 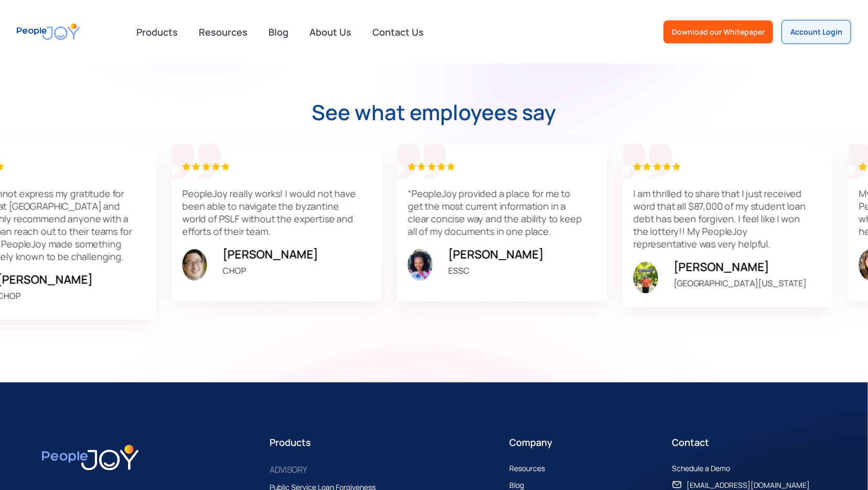 What do you see at coordinates (749, 443) in the screenshot?
I see `div: Contact` at bounding box center [749, 443].